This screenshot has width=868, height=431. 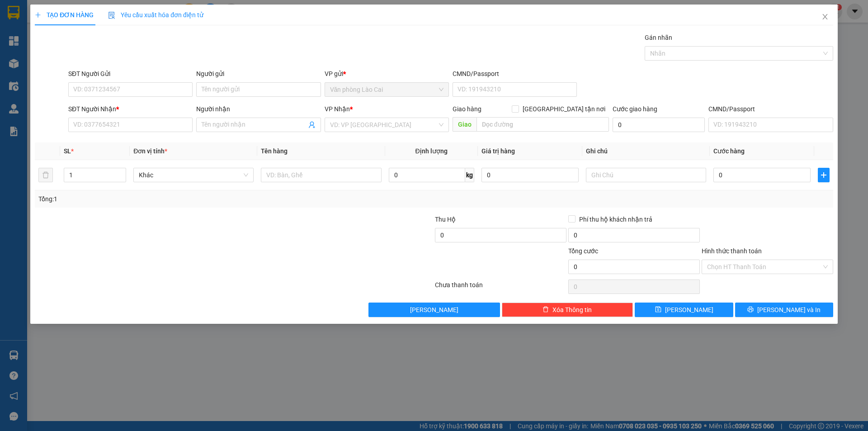 What do you see at coordinates (646, 175) in the screenshot?
I see `input: Ghi Chú` at bounding box center [646, 175].